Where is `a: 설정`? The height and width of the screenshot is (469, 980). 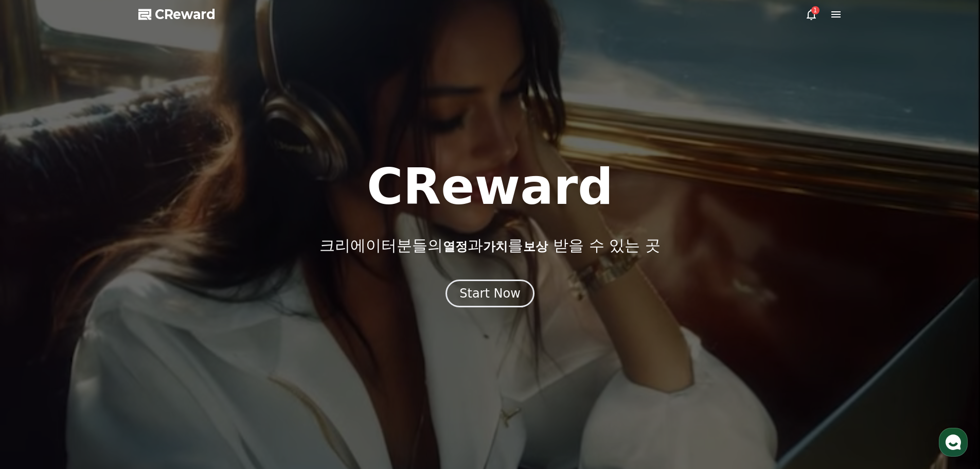
a: 설정 is located at coordinates (165, 339).